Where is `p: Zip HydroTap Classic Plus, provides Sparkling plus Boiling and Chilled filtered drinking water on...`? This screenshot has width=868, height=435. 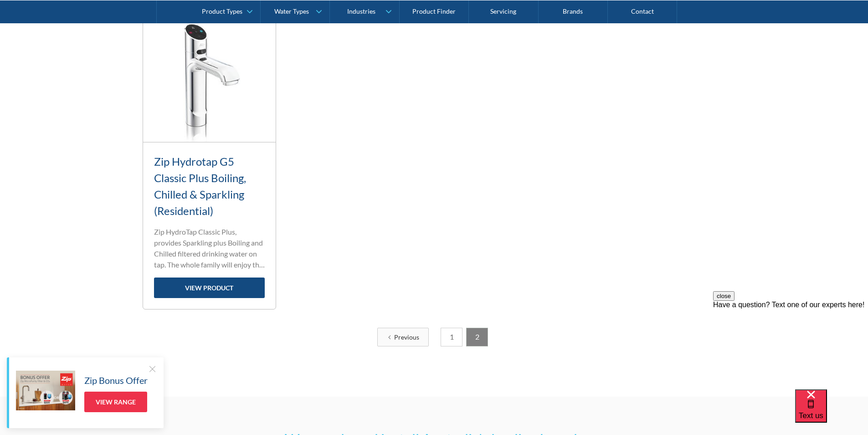 p: Zip HydroTap Classic Plus, provides Sparkling plus Boiling and Chilled filtered drinking water on... is located at coordinates (209, 248).